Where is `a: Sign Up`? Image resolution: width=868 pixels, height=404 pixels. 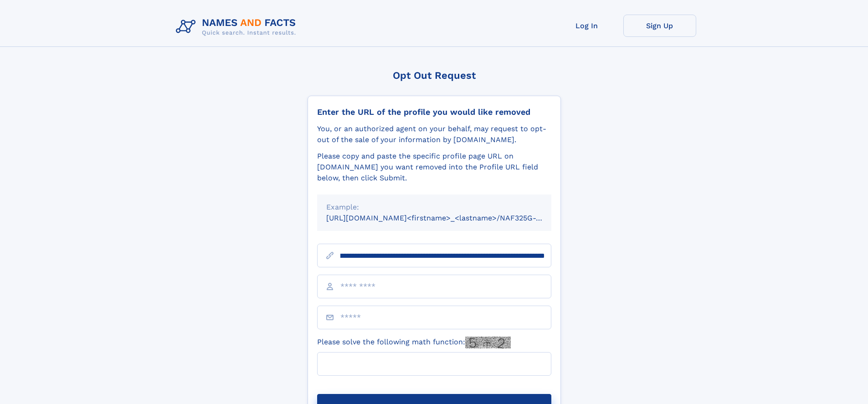
a: Sign Up is located at coordinates (660, 25).